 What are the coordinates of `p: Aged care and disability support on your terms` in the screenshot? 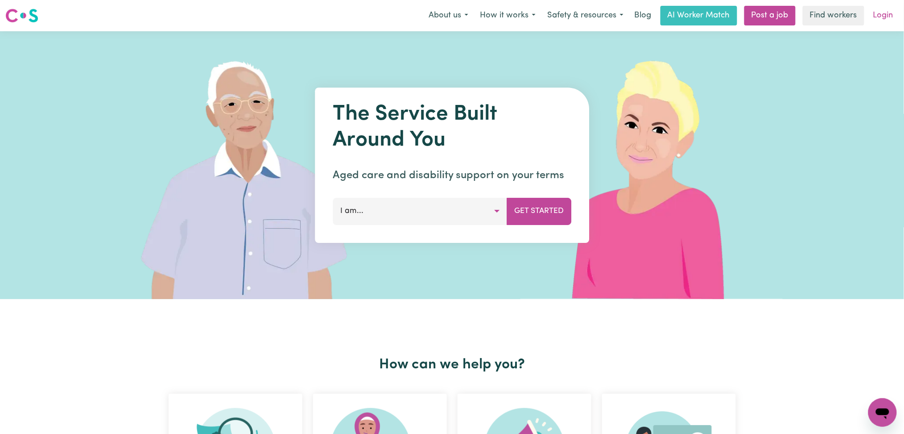 It's located at (452, 175).